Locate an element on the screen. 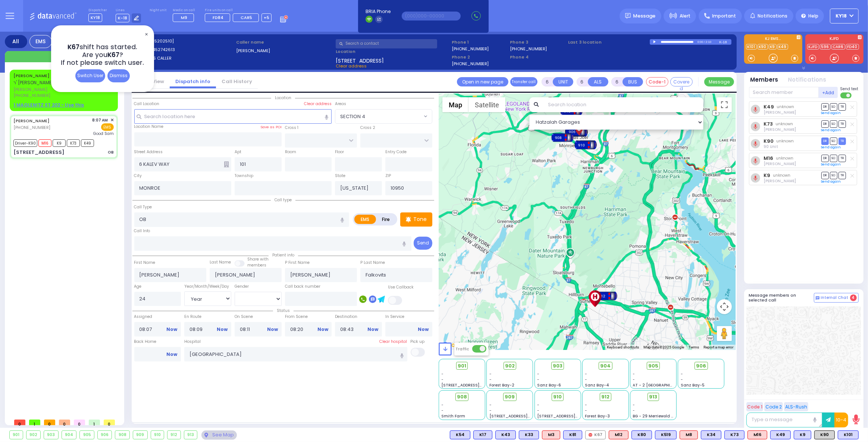 The width and height of the screenshot is (868, 442). div: K-18 is located at coordinates (725, 42).